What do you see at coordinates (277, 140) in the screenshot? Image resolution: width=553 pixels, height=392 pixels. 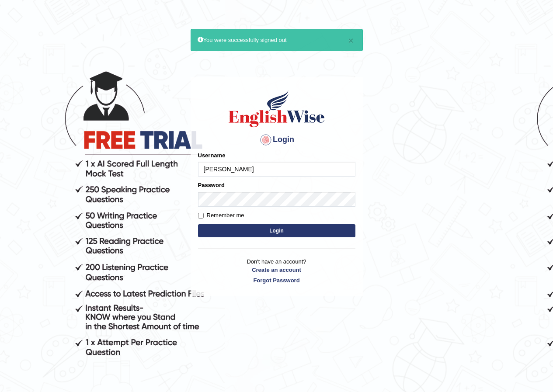 I see `h4: Login` at bounding box center [277, 140].